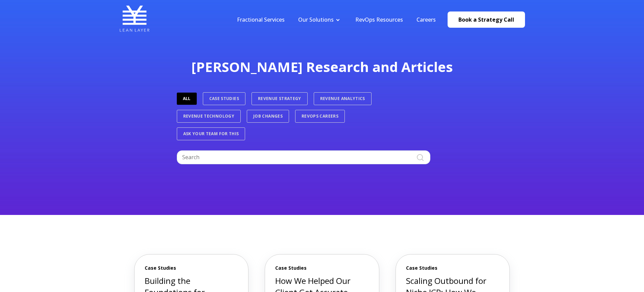  I want to click on a: Fractional Services, so click(261, 20).